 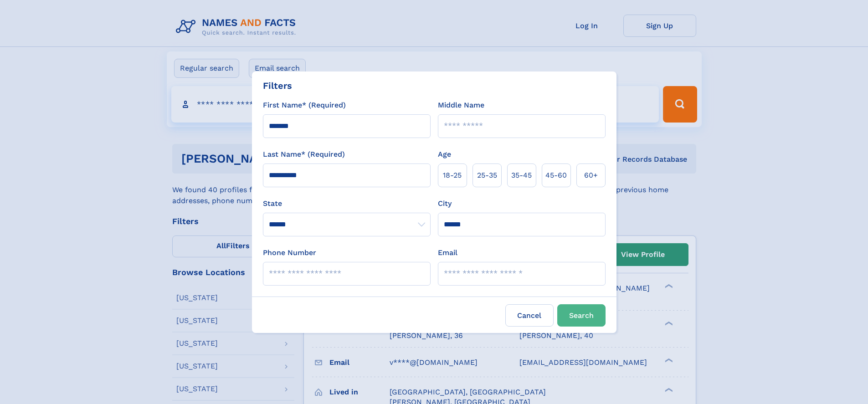 I want to click on label: First Name* (Required), so click(x=304, y=106).